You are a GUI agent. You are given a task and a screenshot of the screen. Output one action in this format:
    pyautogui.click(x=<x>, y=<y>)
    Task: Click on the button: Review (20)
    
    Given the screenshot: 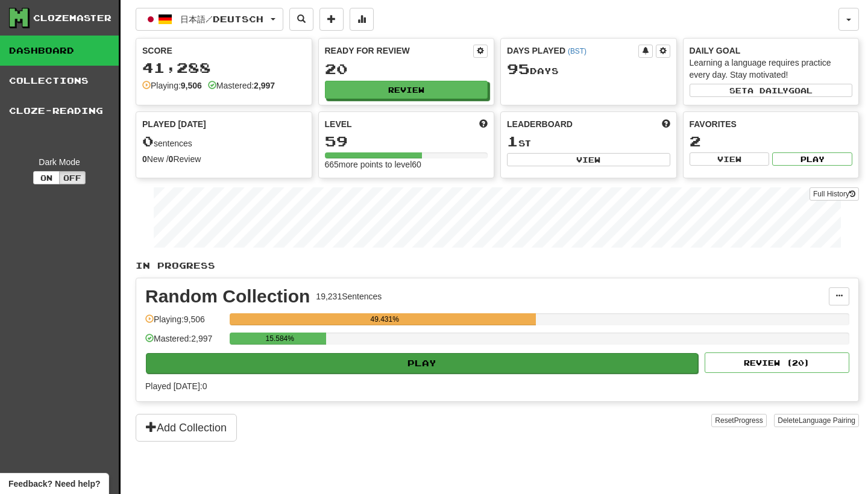 What is the action you would take?
    pyautogui.click(x=777, y=363)
    